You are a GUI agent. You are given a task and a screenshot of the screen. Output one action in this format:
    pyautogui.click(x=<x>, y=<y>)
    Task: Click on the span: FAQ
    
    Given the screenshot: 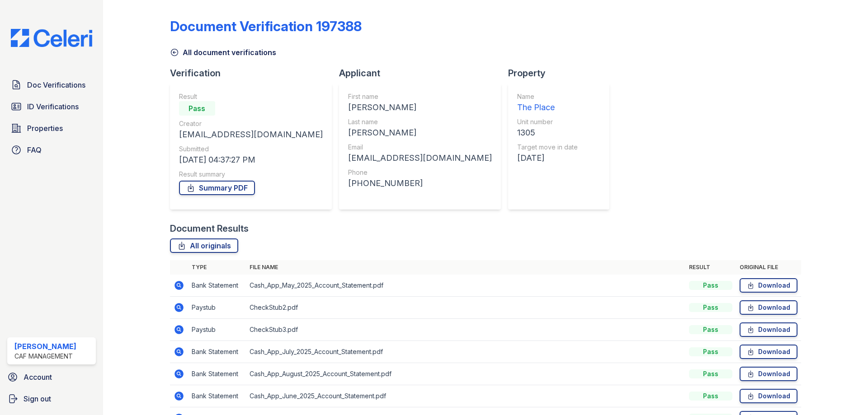 What is the action you would take?
    pyautogui.click(x=34, y=150)
    